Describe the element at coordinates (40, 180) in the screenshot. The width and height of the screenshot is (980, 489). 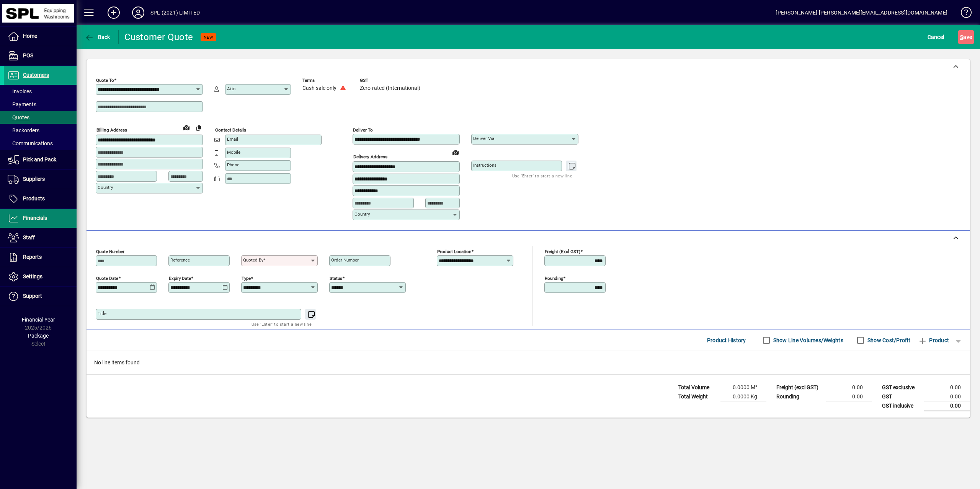
I see `a: Suppliers` at that location.